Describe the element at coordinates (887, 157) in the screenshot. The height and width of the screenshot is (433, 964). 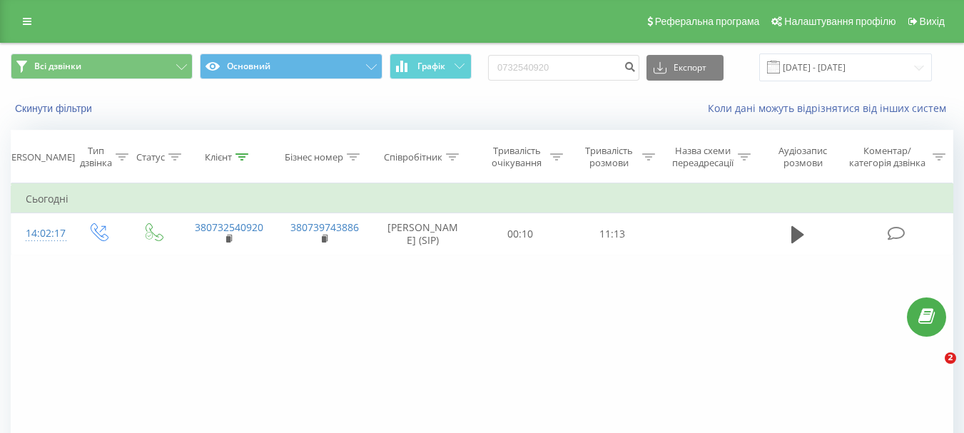
I see `div: Коментар/категорія дзвінка` at that location.